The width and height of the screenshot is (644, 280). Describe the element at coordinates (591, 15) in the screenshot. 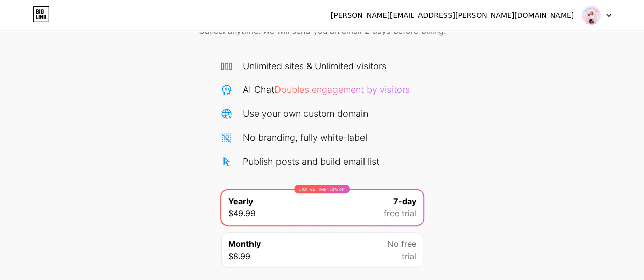

I see `img: wirexjenni` at that location.